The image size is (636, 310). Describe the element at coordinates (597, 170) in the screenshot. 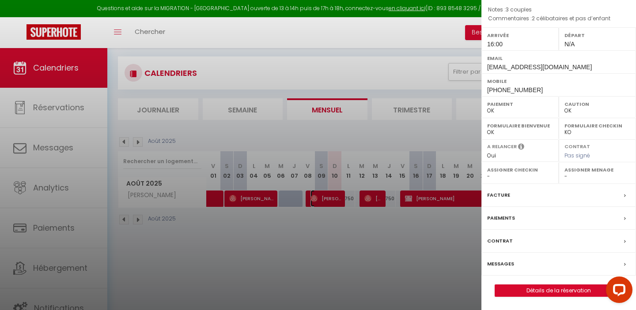

I see `label: Assigner Menage` at that location.